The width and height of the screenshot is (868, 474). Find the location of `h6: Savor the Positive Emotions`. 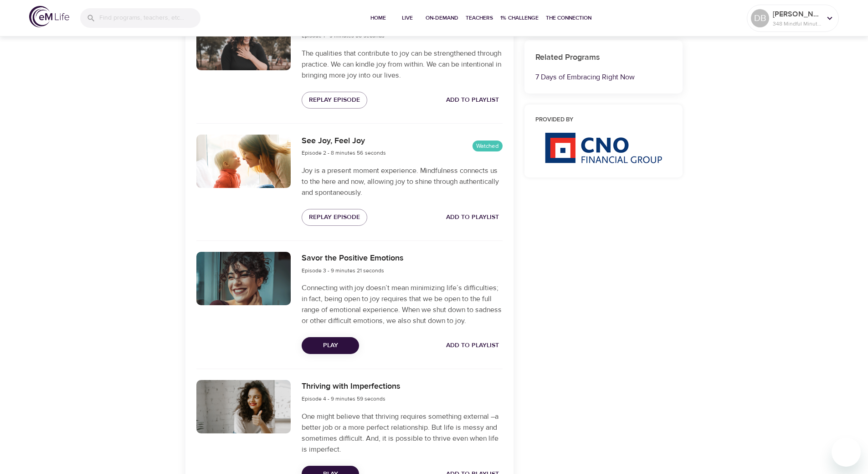

h6: Savor the Positive Emotions is located at coordinates (352, 258).